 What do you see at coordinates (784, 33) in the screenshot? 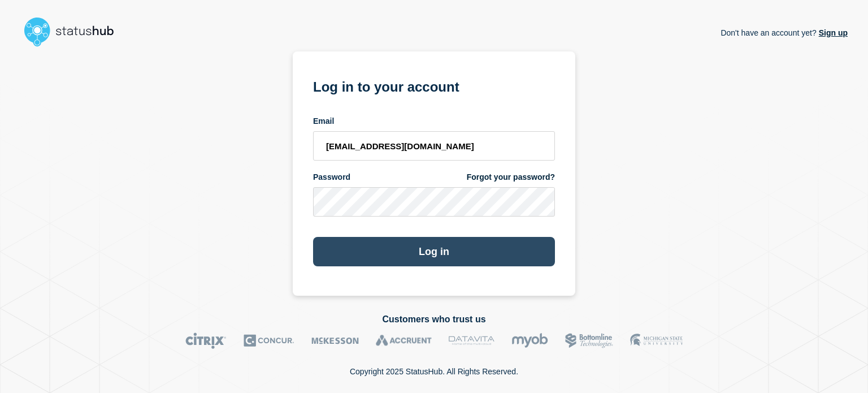
I see `p: Don't have an account yet?` at bounding box center [784, 33].